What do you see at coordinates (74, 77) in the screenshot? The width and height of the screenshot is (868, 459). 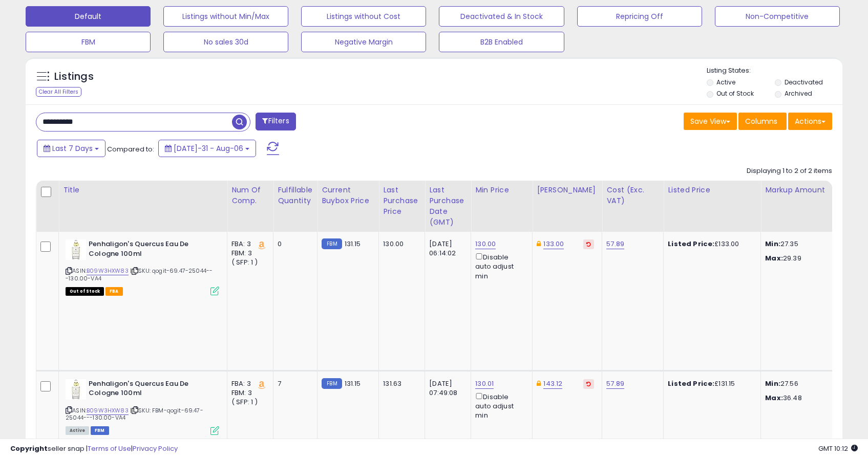 I see `h5: Listings` at bounding box center [74, 77].